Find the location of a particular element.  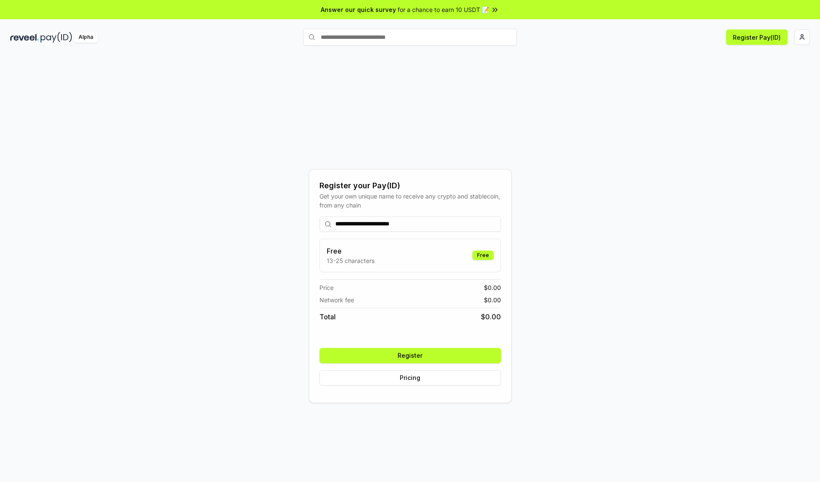

button: Register Pay(ID) is located at coordinates (757, 37).